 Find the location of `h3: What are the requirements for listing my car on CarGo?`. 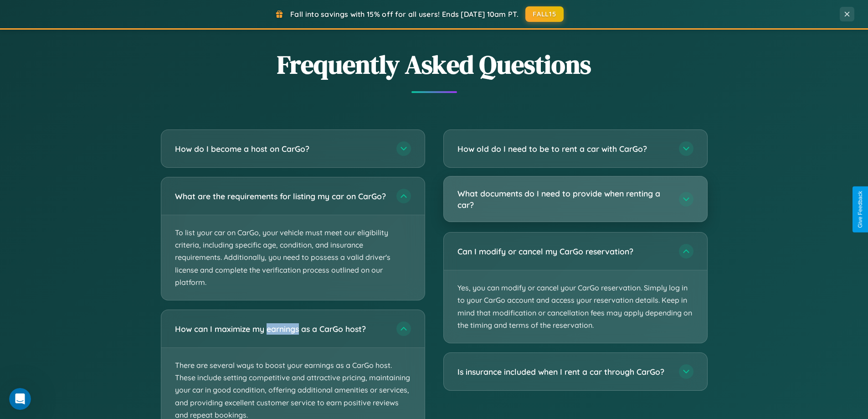

h3: What are the requirements for listing my car on CarGo? is located at coordinates (281, 196).